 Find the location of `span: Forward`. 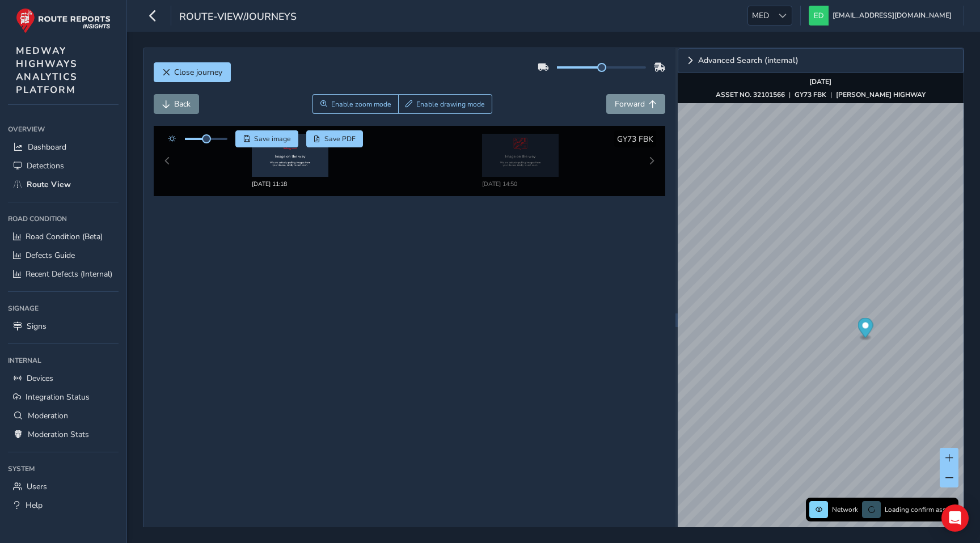

span: Forward is located at coordinates (629, 104).